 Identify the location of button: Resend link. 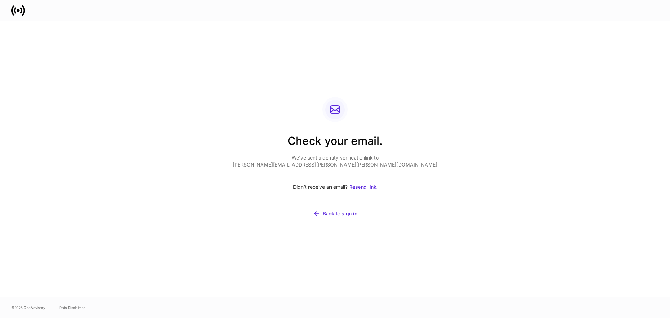
(363, 187).